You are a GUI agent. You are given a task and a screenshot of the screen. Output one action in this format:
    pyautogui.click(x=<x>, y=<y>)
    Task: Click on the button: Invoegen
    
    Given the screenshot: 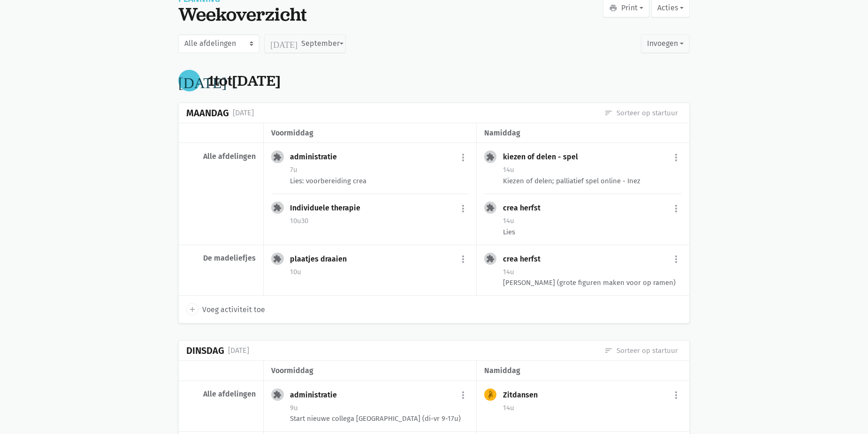 What is the action you would take?
    pyautogui.click(x=665, y=44)
    